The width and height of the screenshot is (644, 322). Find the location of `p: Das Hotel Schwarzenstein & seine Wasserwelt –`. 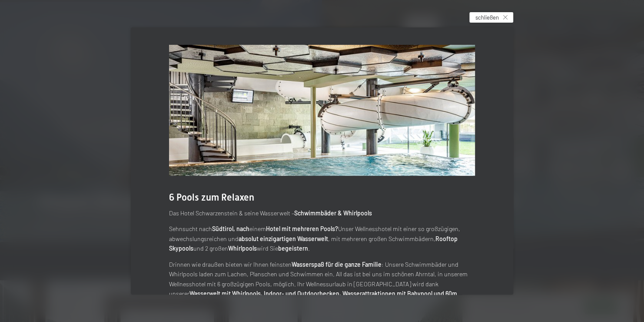

p: Das Hotel Schwarzenstein & seine Wasserwelt – is located at coordinates (322, 213).